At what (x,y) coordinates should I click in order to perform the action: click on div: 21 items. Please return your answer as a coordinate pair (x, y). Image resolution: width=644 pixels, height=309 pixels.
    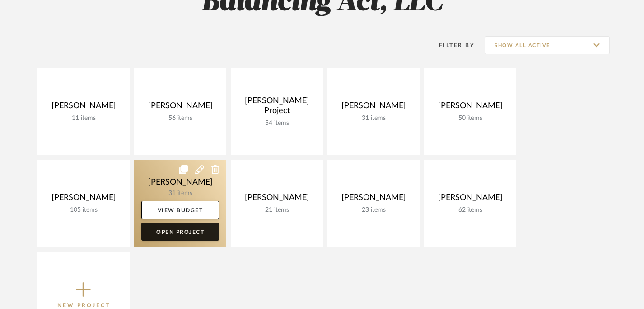
    Looking at the image, I should click on (277, 210).